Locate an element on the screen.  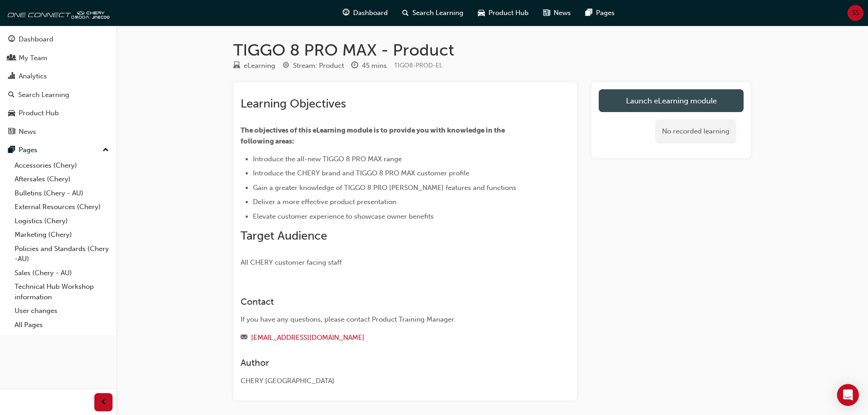
a: Sales (Chery - AU) is located at coordinates (61, 273).